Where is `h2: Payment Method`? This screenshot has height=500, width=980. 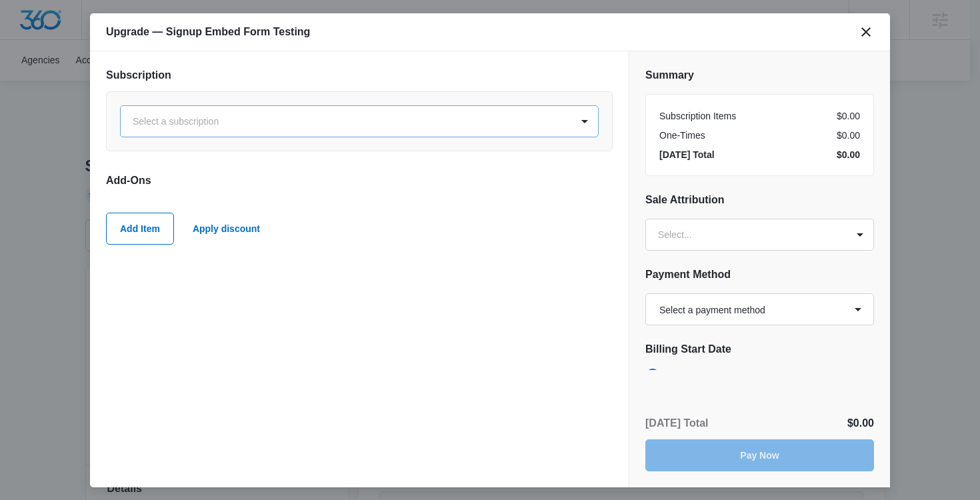
h2: Payment Method is located at coordinates (759, 275).